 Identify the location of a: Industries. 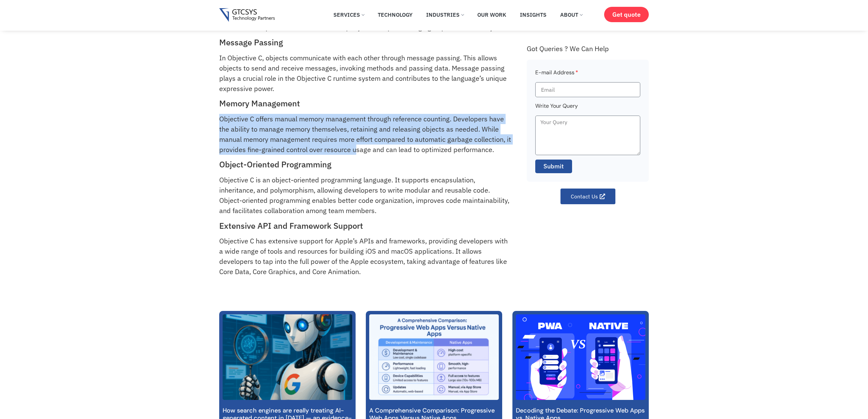
(445, 15).